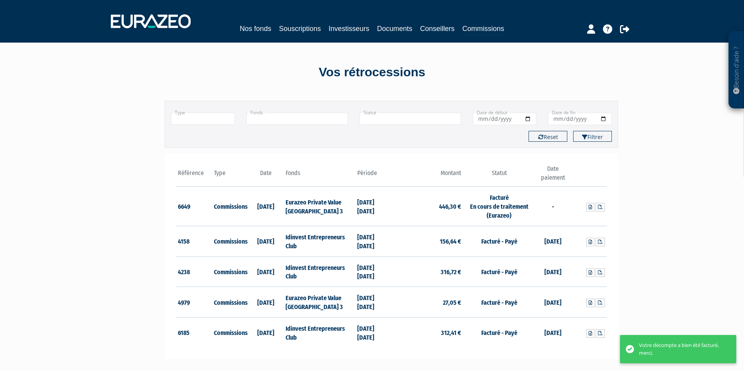  What do you see at coordinates (373, 175) in the screenshot?
I see `th: Période` at bounding box center [373, 175].